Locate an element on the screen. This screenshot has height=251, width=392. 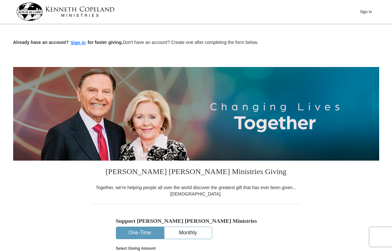
button: Sign In is located at coordinates (366, 12).